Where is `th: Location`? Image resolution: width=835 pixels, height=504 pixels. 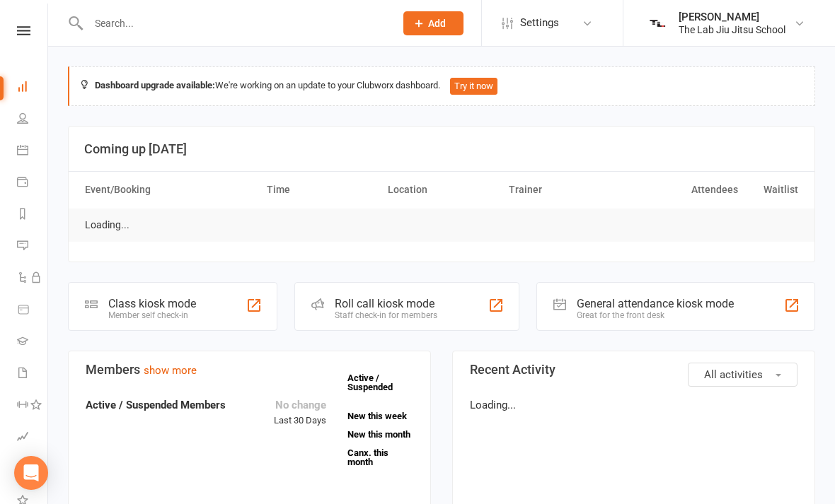 th: Location is located at coordinates (442, 189).